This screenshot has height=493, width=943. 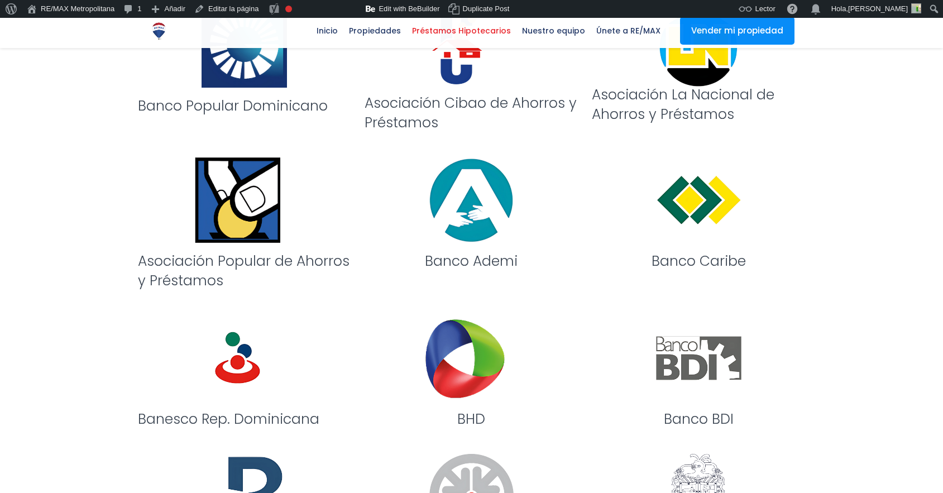 What do you see at coordinates (159, 31) in the screenshot?
I see `img: Logo de REMAX` at bounding box center [159, 31].